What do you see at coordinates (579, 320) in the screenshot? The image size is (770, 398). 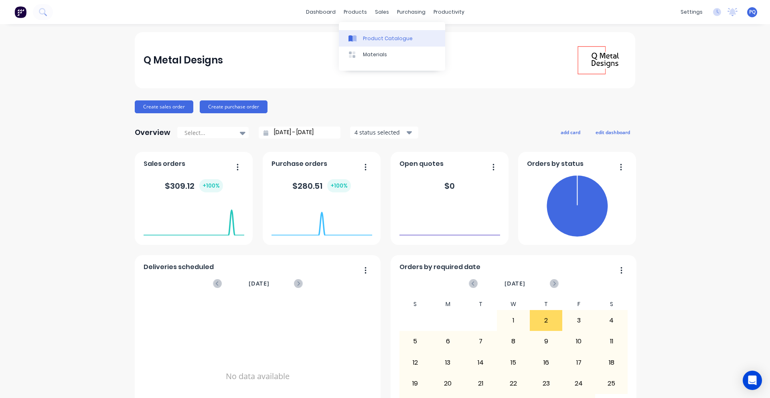 I see `div: 3` at bounding box center [579, 320].